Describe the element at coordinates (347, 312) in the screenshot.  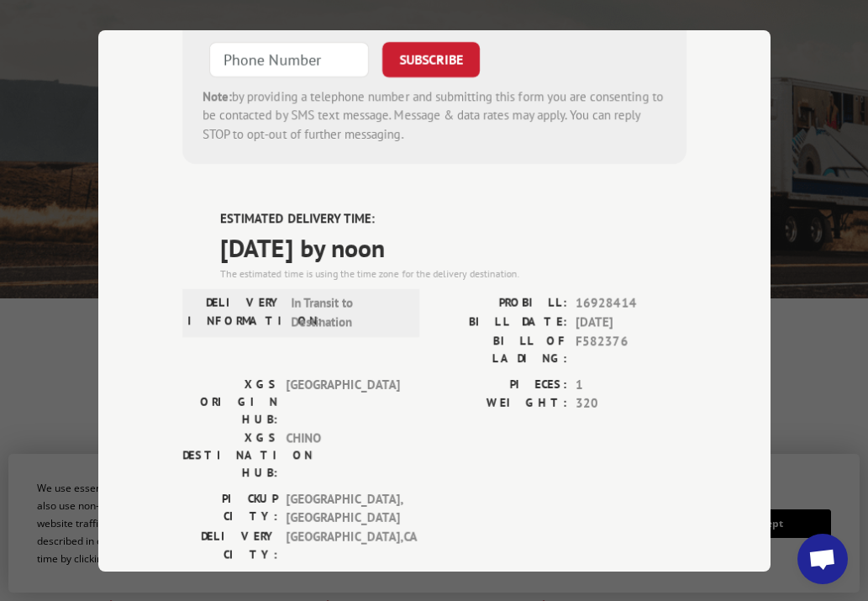
I see `span: In Transit to Destination` at that location.